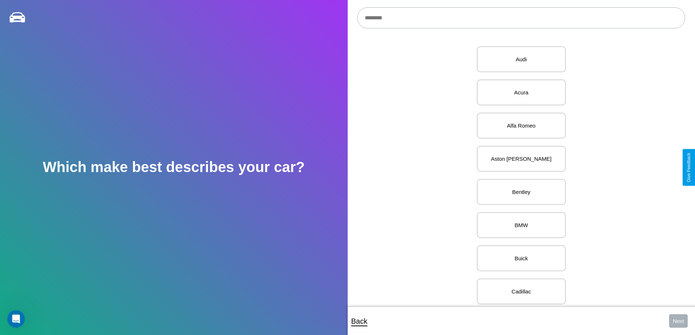  I want to click on p: BMW, so click(522, 225).